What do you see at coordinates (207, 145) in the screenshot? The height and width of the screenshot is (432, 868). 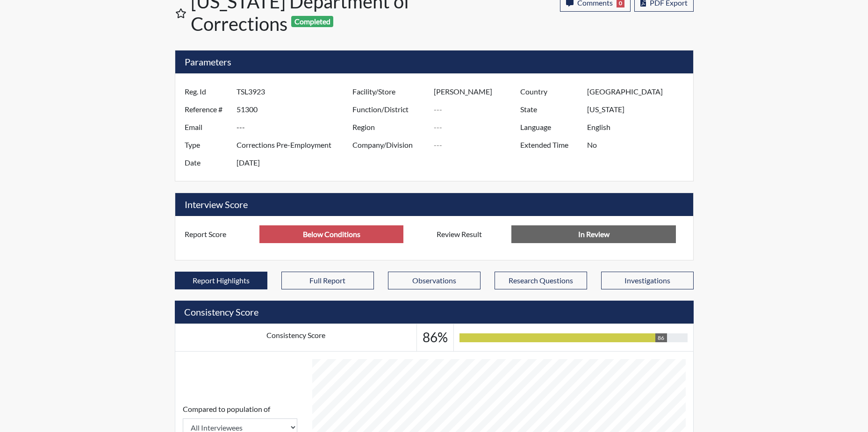 I see `label: Type` at bounding box center [207, 145].